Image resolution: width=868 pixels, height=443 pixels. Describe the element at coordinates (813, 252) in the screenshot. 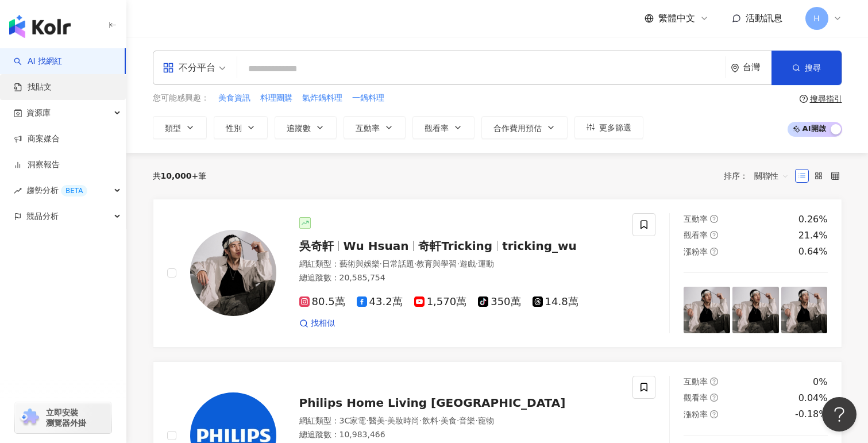

I see `div: 0.64%` at that location.